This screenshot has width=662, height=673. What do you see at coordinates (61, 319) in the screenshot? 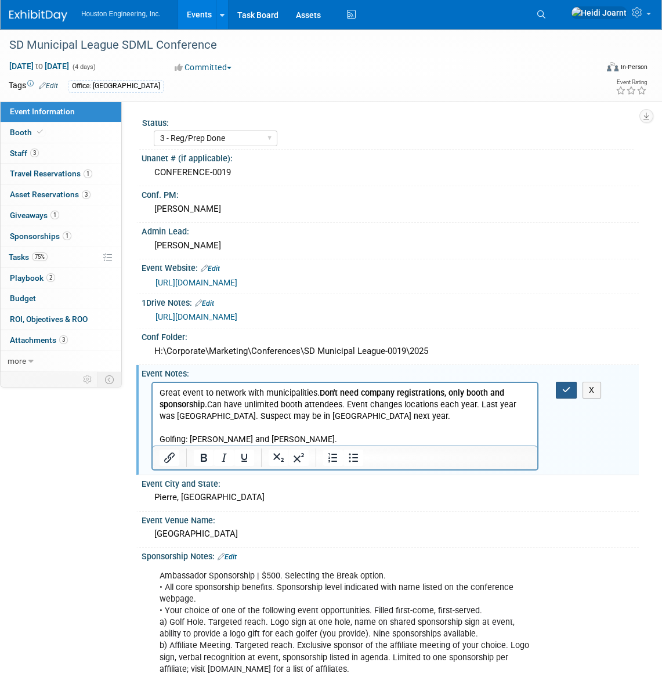
I see `a: ROI, Objectives & ROO` at bounding box center [61, 319].